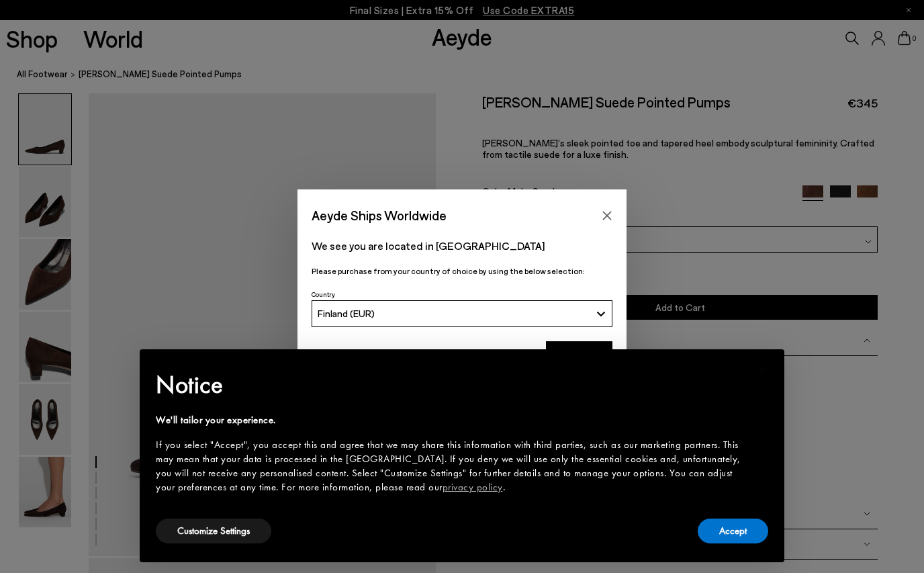 Image resolution: width=924 pixels, height=573 pixels. What do you see at coordinates (323, 294) in the screenshot?
I see `span: Country` at bounding box center [323, 294].